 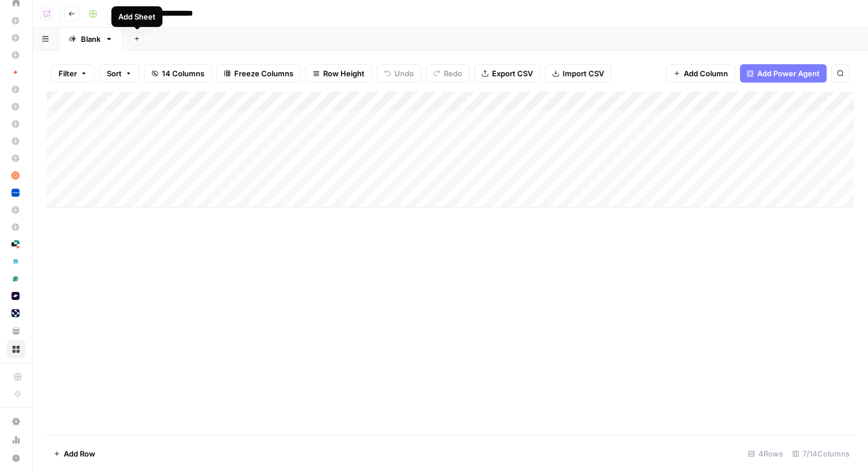 I want to click on button: Import CSV, so click(x=578, y=73).